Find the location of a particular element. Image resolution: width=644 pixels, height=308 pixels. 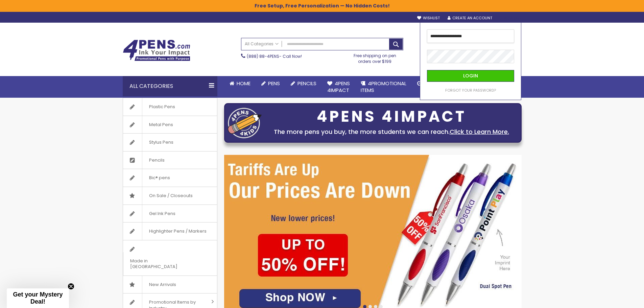

a: Stylus Pens is located at coordinates (170, 142).